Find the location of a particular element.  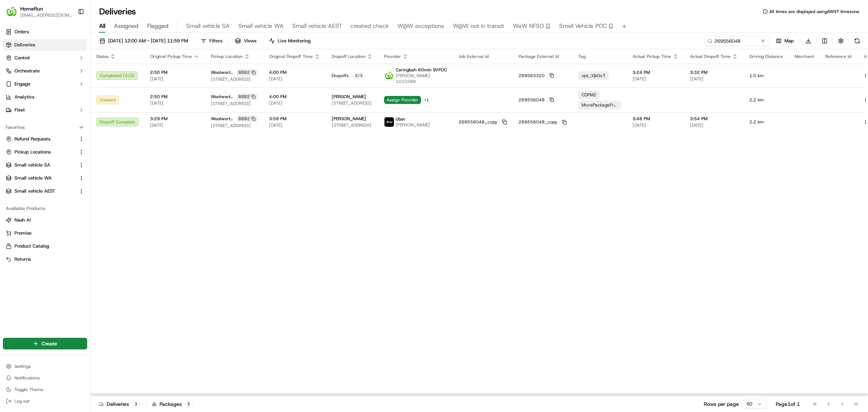

span: opt_XjbGcT is located at coordinates (594, 76).